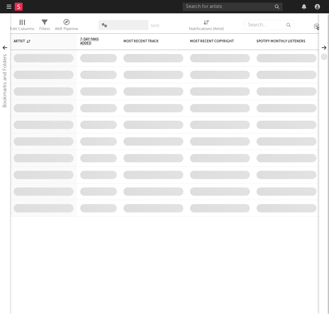 This screenshot has width=329, height=314. What do you see at coordinates (233, 7) in the screenshot?
I see `input: Search for artists` at bounding box center [233, 7].